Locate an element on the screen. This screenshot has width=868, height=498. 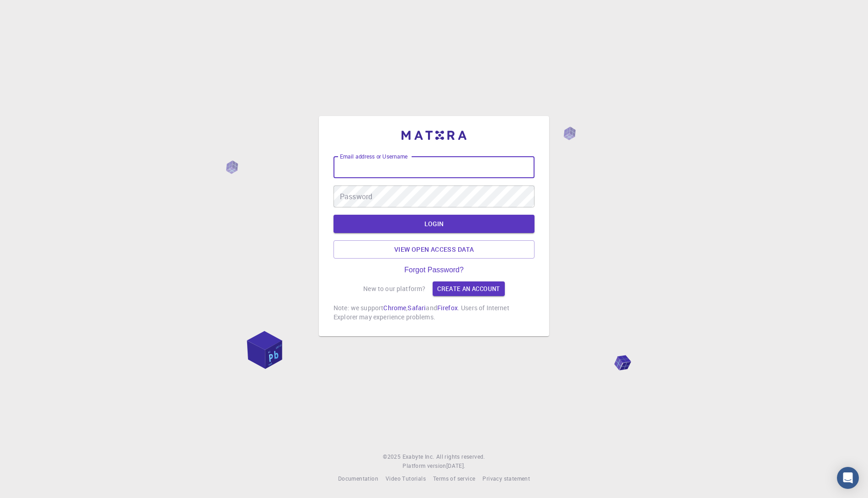
p: New to our platform? is located at coordinates (394, 289).